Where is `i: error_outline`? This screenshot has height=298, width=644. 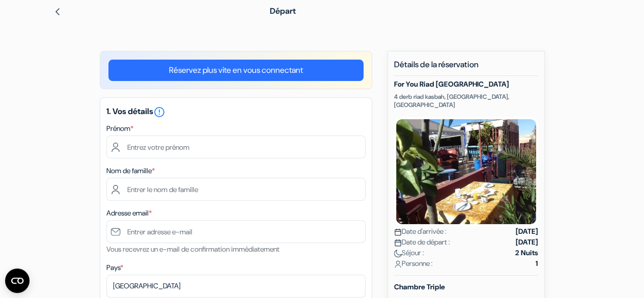 i: error_outline is located at coordinates (159, 112).